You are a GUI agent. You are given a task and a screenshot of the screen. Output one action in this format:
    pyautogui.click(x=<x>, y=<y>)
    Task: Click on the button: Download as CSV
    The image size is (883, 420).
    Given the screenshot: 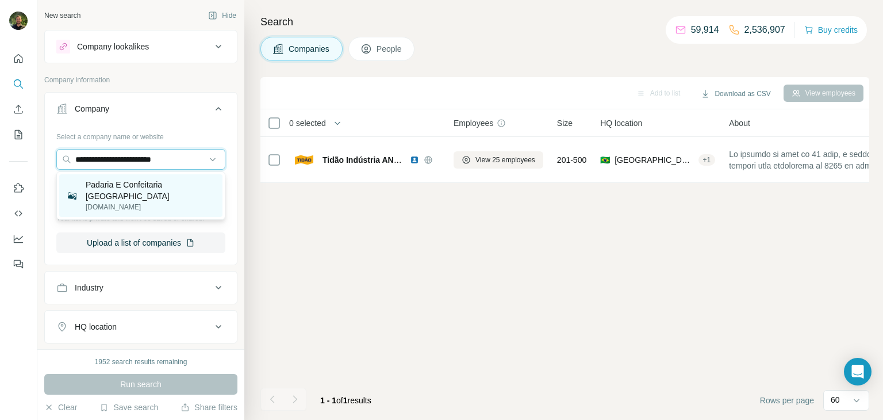 What is the action you would take?
    pyautogui.click(x=735, y=94)
    